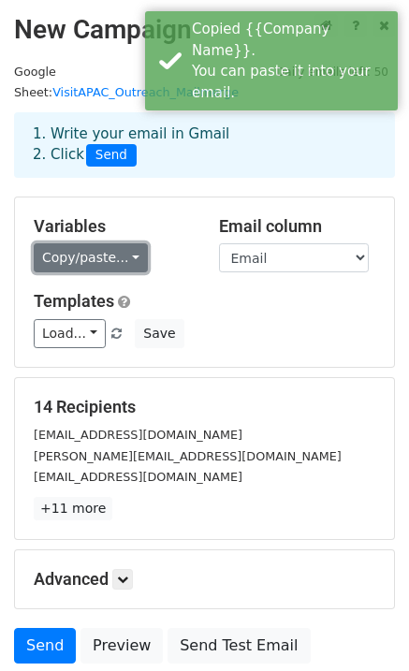  Describe the element at coordinates (362, 626) in the screenshot. I see `div: Chat Widget` at that location.